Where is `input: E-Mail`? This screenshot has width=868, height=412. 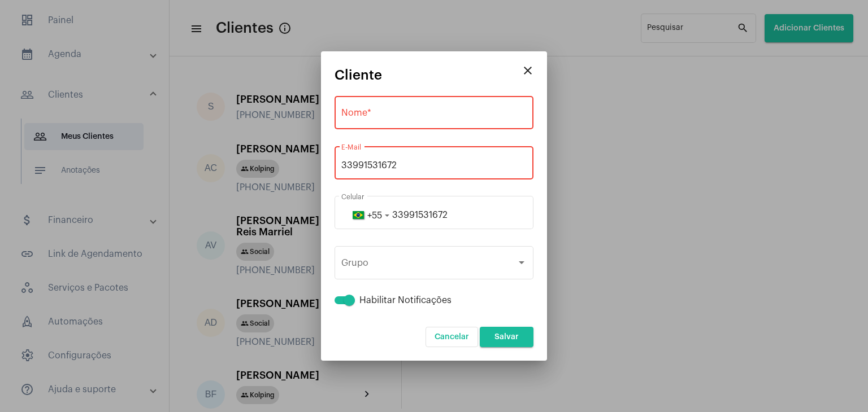
input: E-Mail is located at coordinates (434, 165).